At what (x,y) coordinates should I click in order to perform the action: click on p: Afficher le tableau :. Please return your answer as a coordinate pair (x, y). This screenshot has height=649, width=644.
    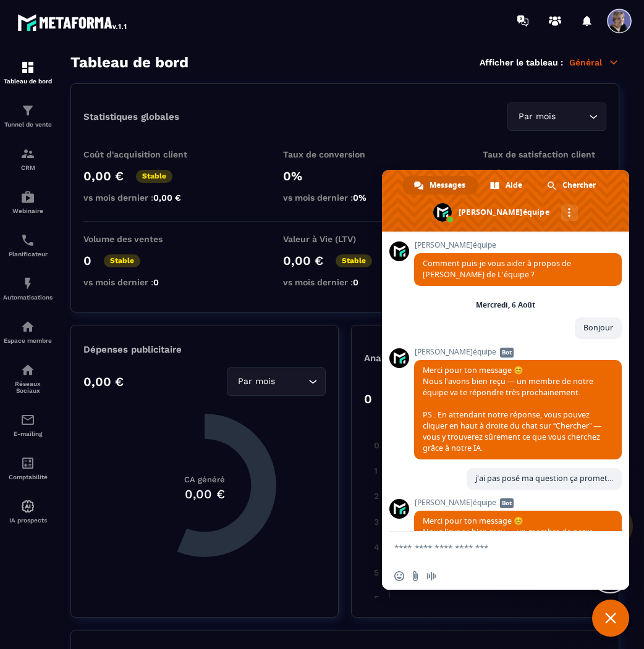
    Looking at the image, I should click on (521, 62).